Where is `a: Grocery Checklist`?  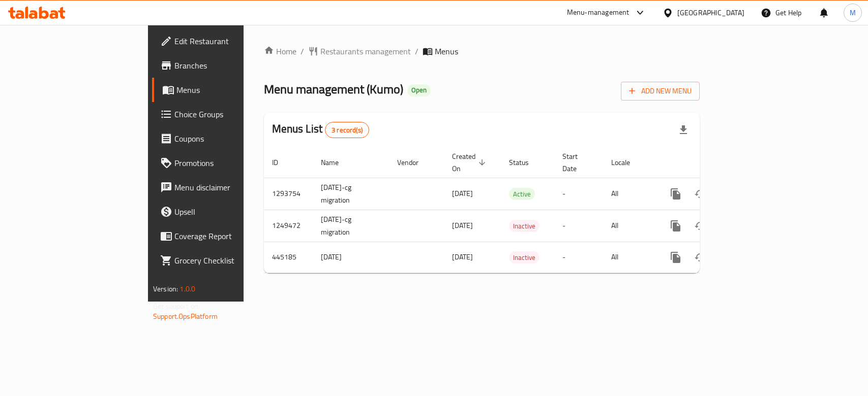
a: Grocery Checklist is located at coordinates (223, 261).